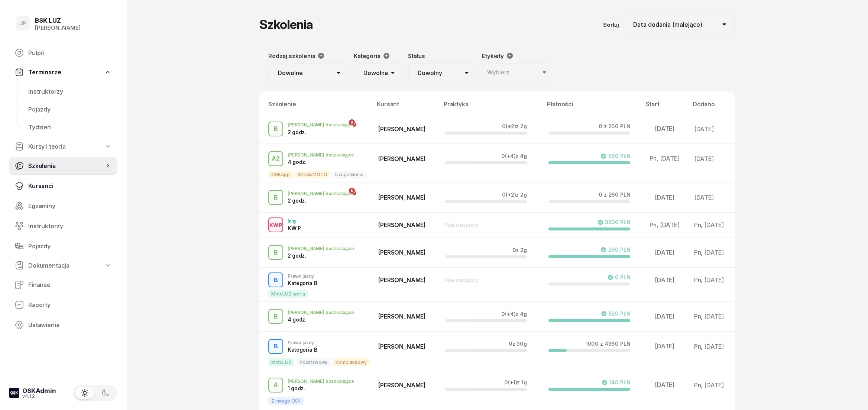 Image resolution: width=868 pixels, height=410 pixels. Describe the element at coordinates (63, 284) in the screenshot. I see `a: Finanse` at that location.